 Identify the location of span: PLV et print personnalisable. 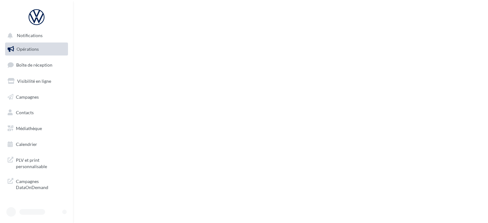
(41, 163).